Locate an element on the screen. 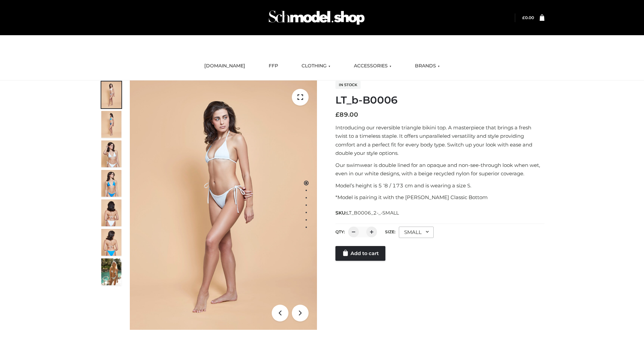 This screenshot has width=644, height=362. img: Schmodel Admin 964 is located at coordinates (316, 18).